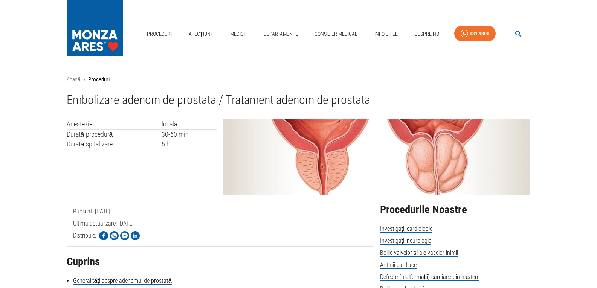 Image resolution: width=597 pixels, height=288 pixels. What do you see at coordinates (406, 229) in the screenshot?
I see `span: Investigații cardiologie` at bounding box center [406, 229].